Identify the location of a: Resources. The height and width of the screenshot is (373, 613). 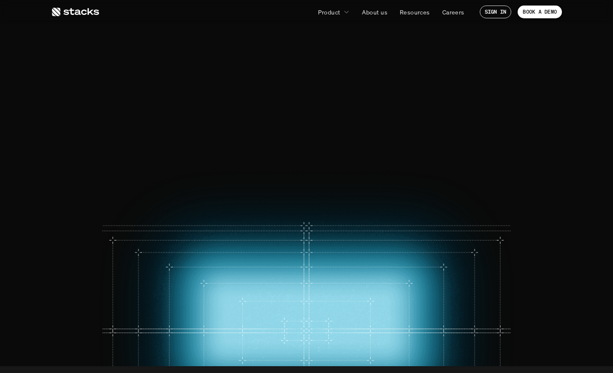
(415, 12).